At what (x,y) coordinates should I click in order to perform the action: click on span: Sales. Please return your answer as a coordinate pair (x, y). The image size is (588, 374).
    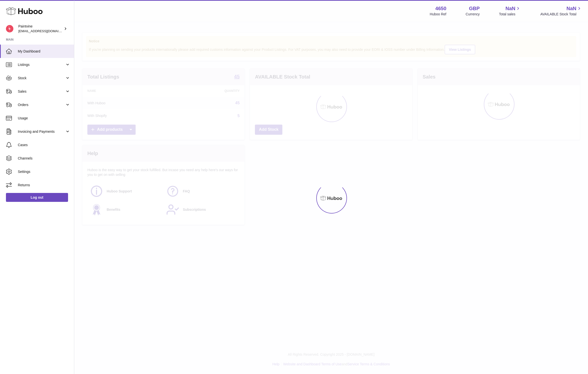
    Looking at the image, I should click on (41, 92).